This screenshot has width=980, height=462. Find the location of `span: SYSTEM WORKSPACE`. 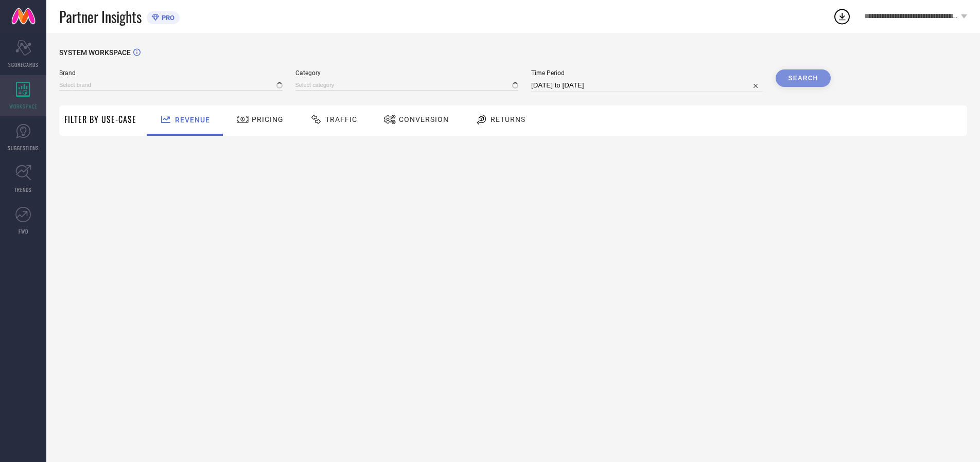

span: SYSTEM WORKSPACE is located at coordinates (95, 52).